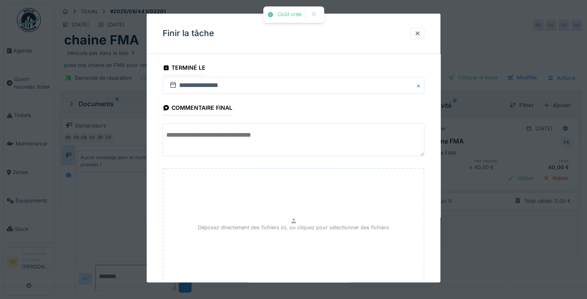  I want to click on div: Commentaire final, so click(198, 109).